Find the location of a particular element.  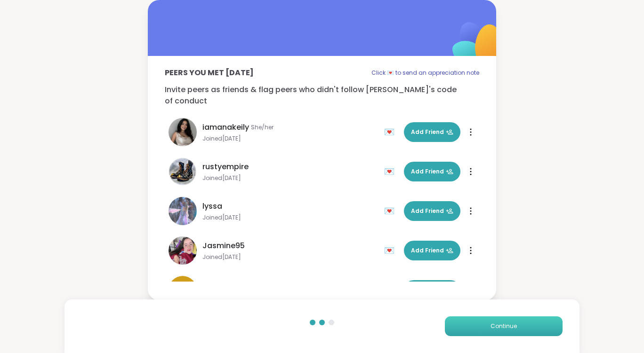

span: Aydencossette is located at coordinates (231, 286).